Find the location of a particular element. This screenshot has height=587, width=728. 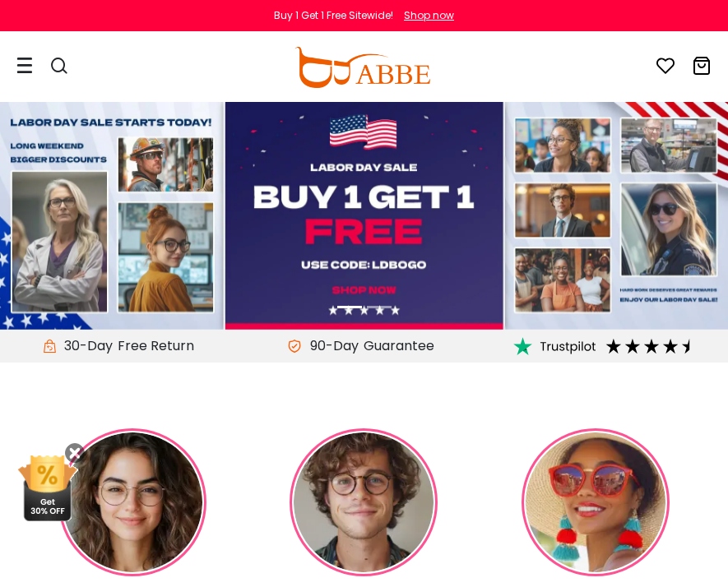

span: 90-Day is located at coordinates (330, 346).